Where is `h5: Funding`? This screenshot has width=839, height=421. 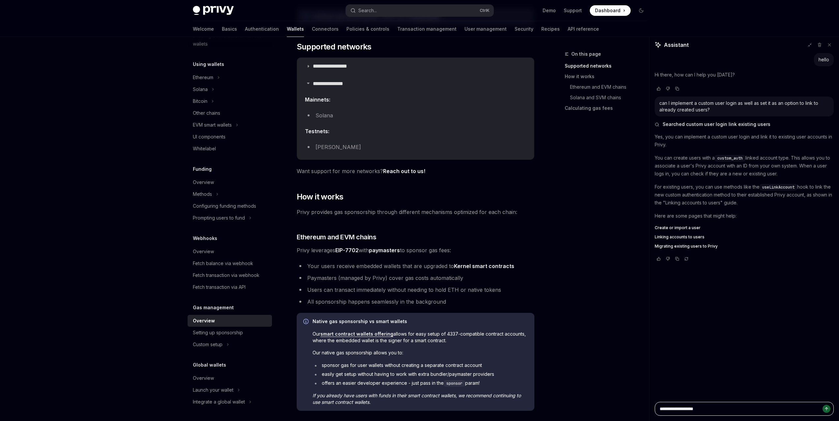 h5: Funding is located at coordinates (202, 169).